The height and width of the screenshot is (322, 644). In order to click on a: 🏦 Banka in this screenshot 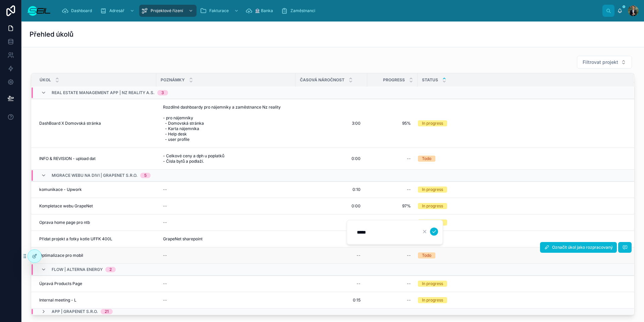, I will do `click(260, 11)`.